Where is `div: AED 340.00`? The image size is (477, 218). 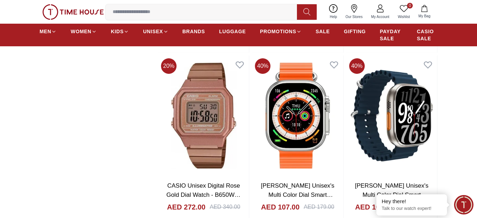 div: AED 340.00 is located at coordinates (225, 207).